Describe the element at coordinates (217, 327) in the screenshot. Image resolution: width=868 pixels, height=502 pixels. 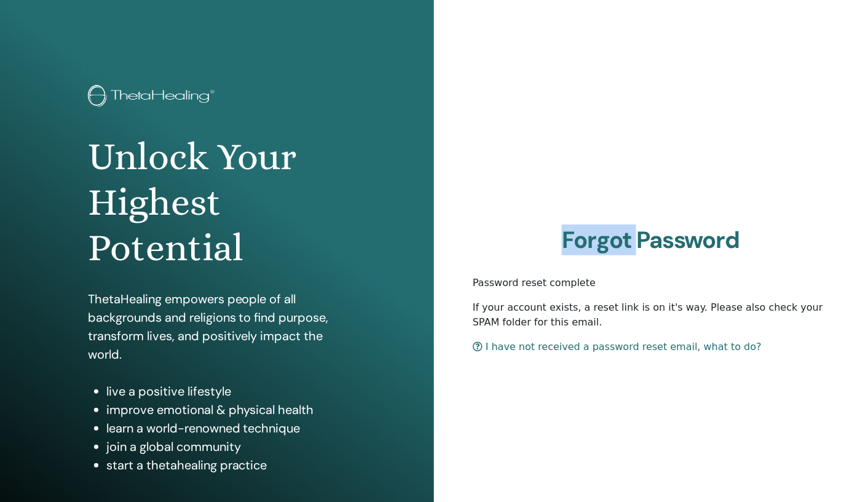
I see `p: ThetaHealing empowers people of all backgrounds and religions to find purpose, transform lives, a...` at that location.